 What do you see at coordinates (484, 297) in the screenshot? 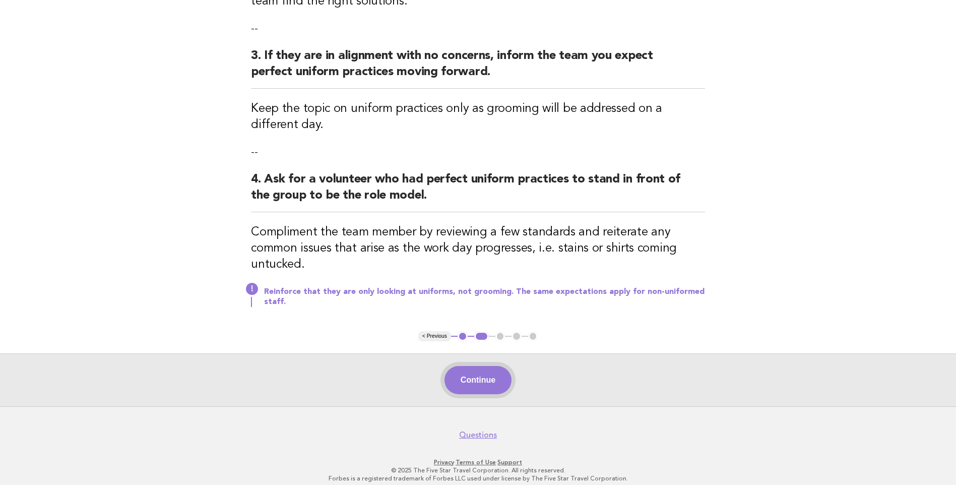
I see `p: Reinforce that they are only looking at uniforms, not grooming. The same expectations apply for n...` at bounding box center [484, 297].